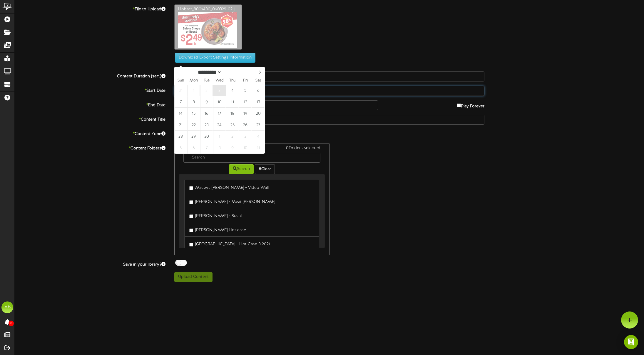  Describe the element at coordinates (245, 102) in the screenshot. I see `span: September 12, 2025` at that location.